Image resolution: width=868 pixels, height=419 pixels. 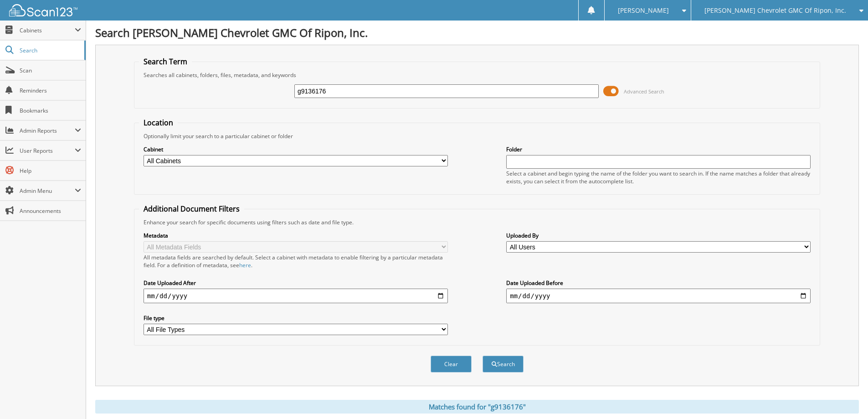 What do you see at coordinates (658, 177) in the screenshot?
I see `div: Select a cabinet and begin typing the name of the folder you want to search in. If the name match...` at bounding box center [658, 177].